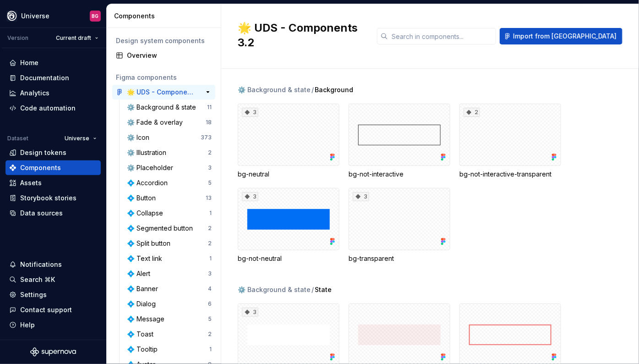  What do you see at coordinates (31, 183) in the screenshot?
I see `div: Assets` at bounding box center [31, 183].